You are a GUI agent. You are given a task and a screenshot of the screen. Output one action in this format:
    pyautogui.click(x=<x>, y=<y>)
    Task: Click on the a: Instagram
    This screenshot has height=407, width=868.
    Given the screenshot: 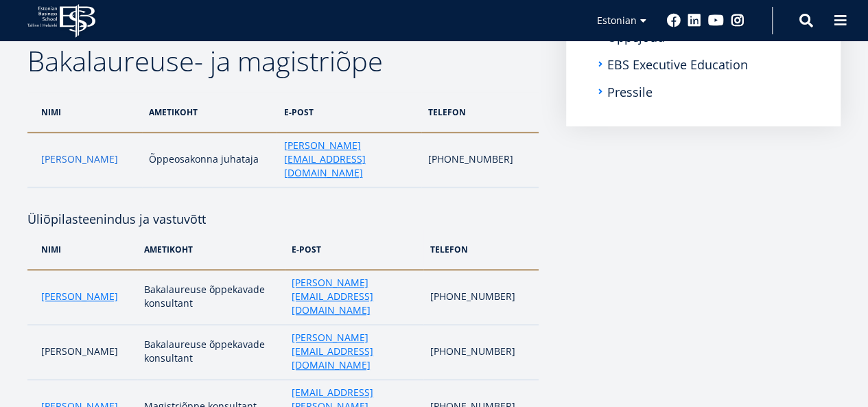 What is the action you would take?
    pyautogui.click(x=738, y=21)
    